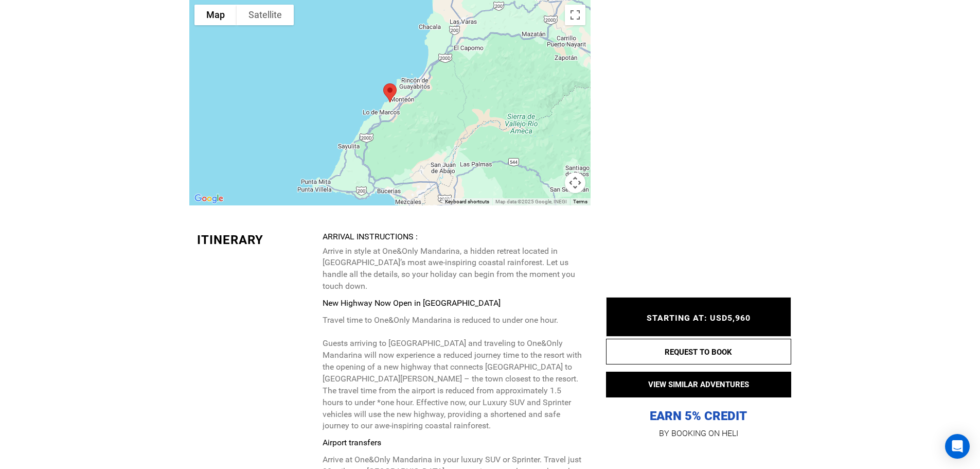 The width and height of the screenshot is (980, 469). Describe the element at coordinates (581, 202) in the screenshot. I see `a: Terms` at that location.